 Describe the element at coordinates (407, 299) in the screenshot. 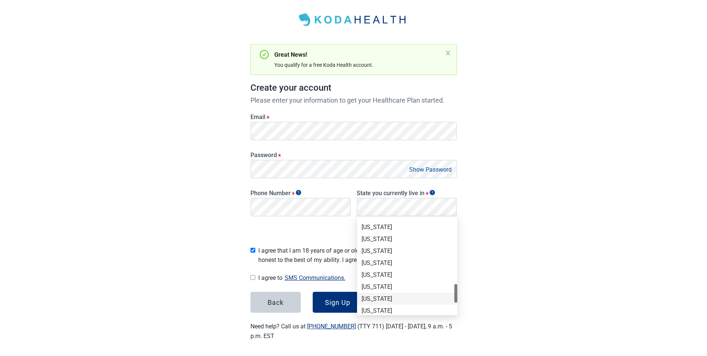

I see `div: Texas` at that location.